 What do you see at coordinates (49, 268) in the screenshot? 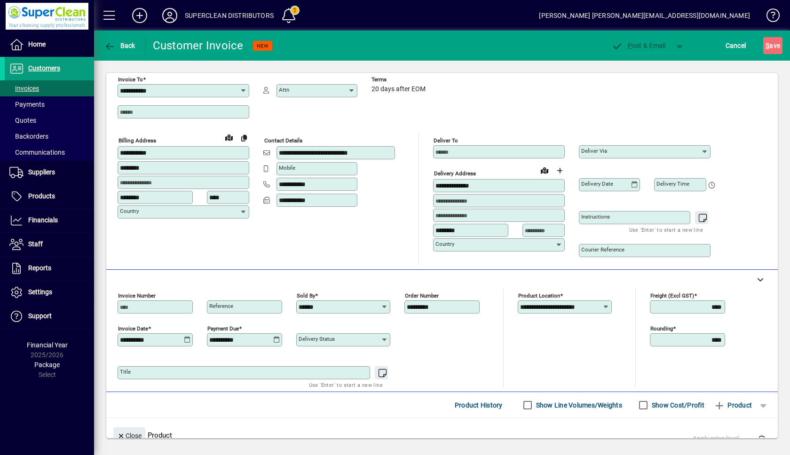
I see `a: Reports` at bounding box center [49, 268].